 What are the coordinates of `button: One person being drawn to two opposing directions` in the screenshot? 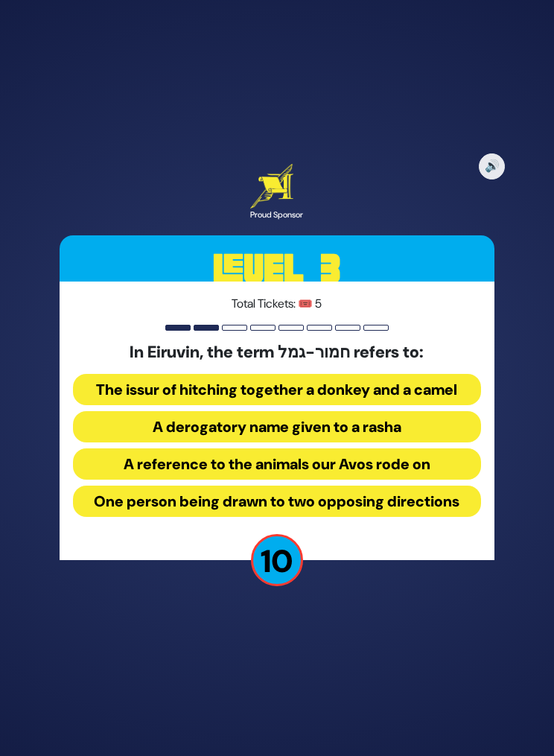 It's located at (277, 501).